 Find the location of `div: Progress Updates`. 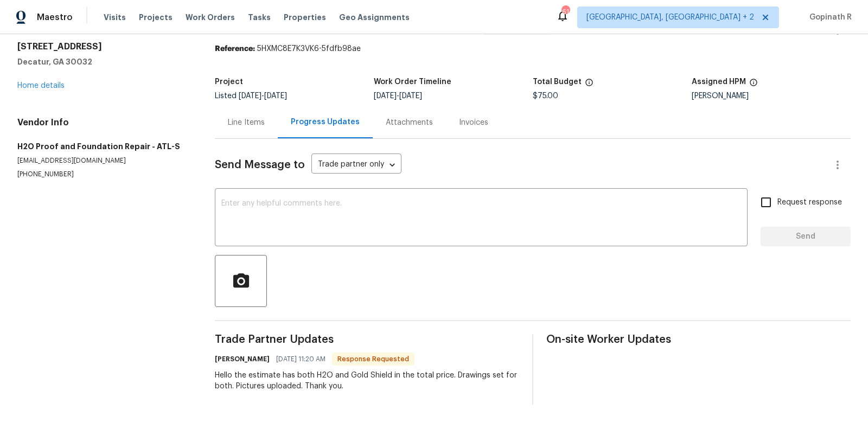

div: Progress Updates is located at coordinates (325, 122).